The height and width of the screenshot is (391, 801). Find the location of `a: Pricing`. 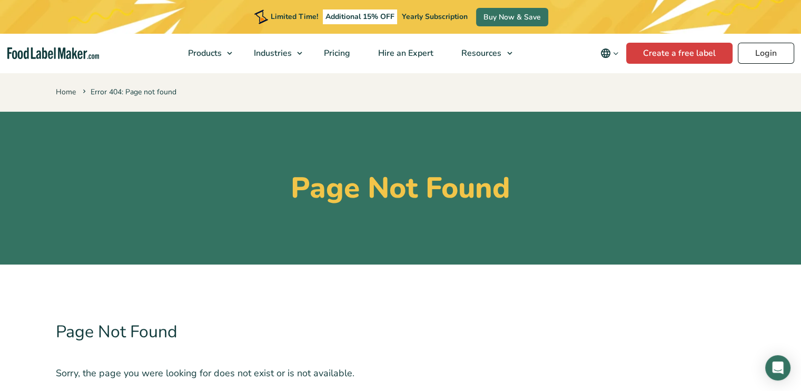

a: Pricing is located at coordinates (336, 53).